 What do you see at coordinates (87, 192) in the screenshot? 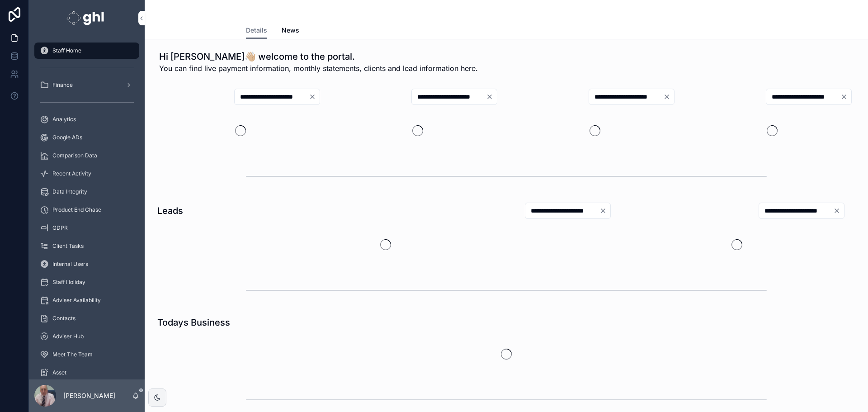
I see `a: Data Integrity` at bounding box center [87, 192].